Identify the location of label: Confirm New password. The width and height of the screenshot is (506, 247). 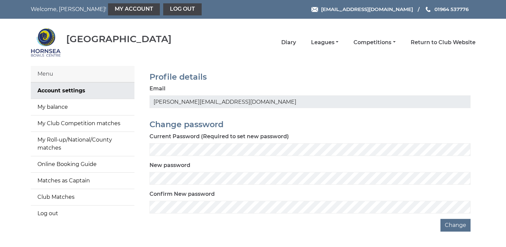
(182, 194).